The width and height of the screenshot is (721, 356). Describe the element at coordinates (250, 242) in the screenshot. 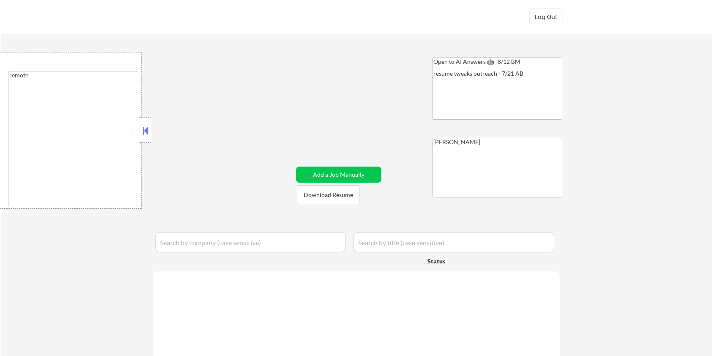

I see `input: Search by company (case sensitive)` at that location.